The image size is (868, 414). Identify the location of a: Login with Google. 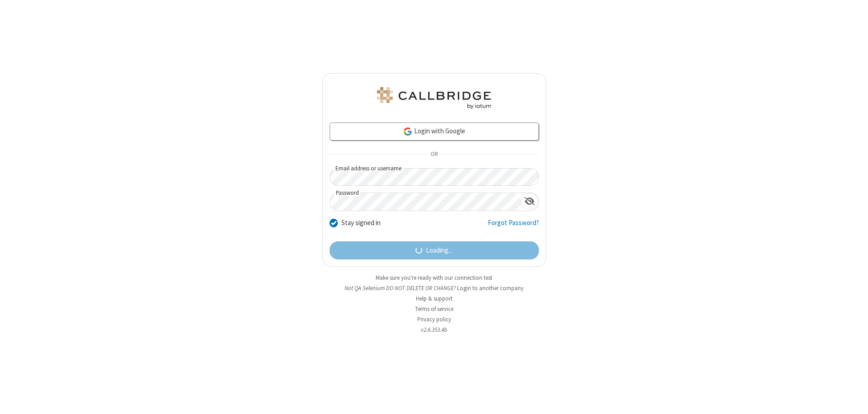
(434, 131).